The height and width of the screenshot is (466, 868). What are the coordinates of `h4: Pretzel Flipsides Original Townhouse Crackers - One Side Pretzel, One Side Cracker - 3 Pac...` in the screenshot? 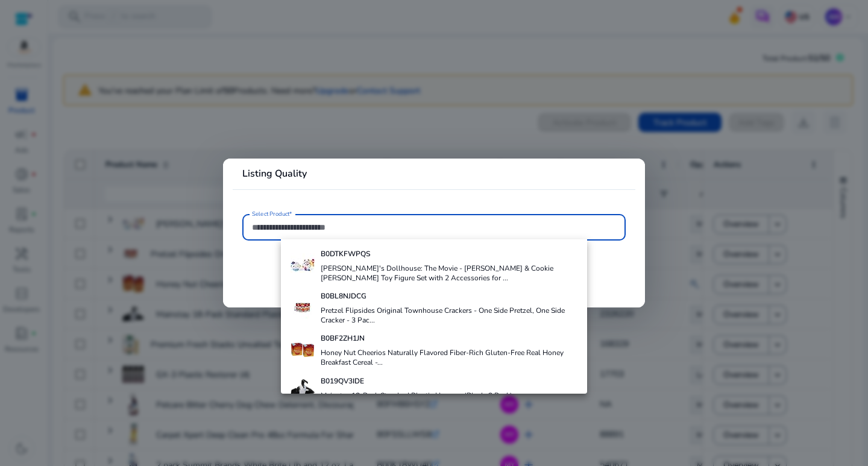 It's located at (449, 315).